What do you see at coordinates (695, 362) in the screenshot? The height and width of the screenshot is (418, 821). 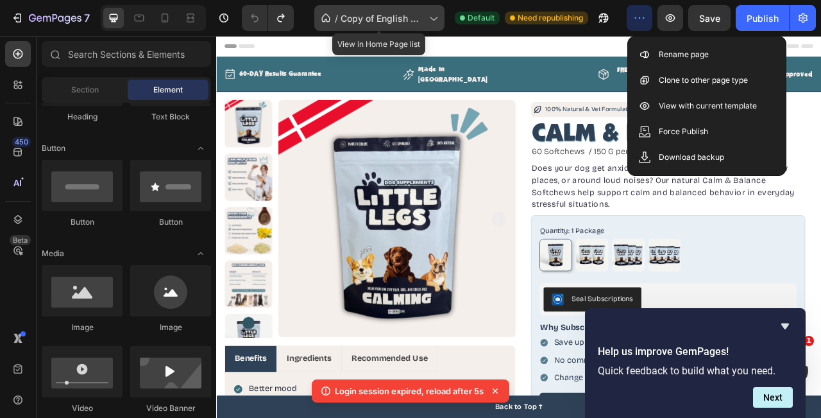 I see `div: Help us improve GemPages!` at bounding box center [695, 362].